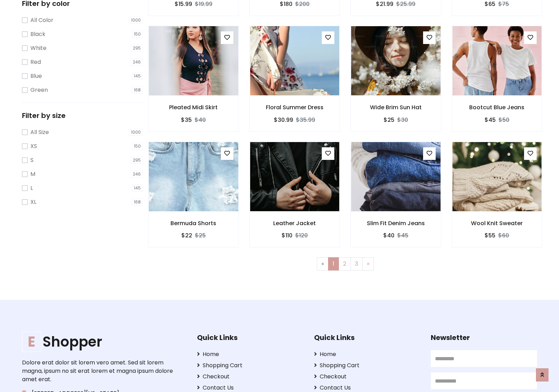 This screenshot has height=392, width=559. What do you see at coordinates (38, 34) in the screenshot?
I see `label: Black` at bounding box center [38, 34].